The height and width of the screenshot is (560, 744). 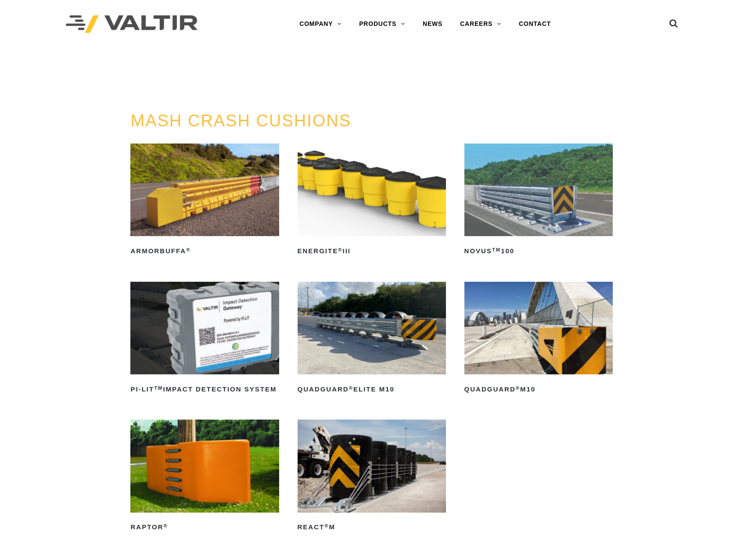 I want to click on a: NEWS, so click(x=432, y=24).